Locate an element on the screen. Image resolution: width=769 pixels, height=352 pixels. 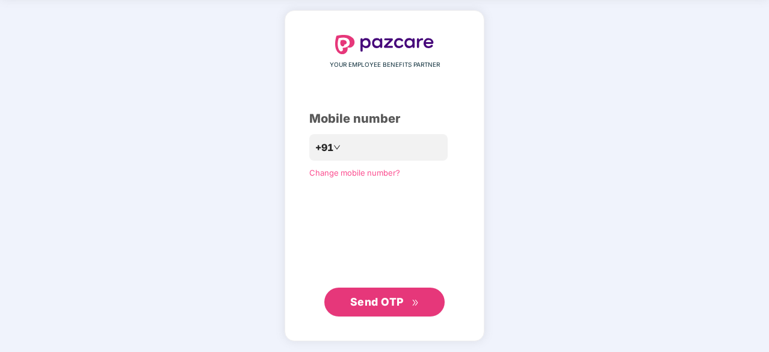
span: YOUR EMPLOYEE BENEFITS PARTNER is located at coordinates (385, 65).